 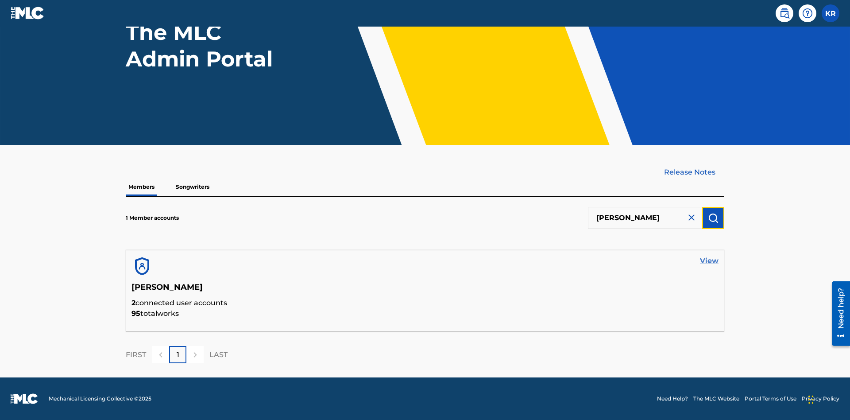 What do you see at coordinates (136, 355) in the screenshot?
I see `p: FIRST` at bounding box center [136, 355].